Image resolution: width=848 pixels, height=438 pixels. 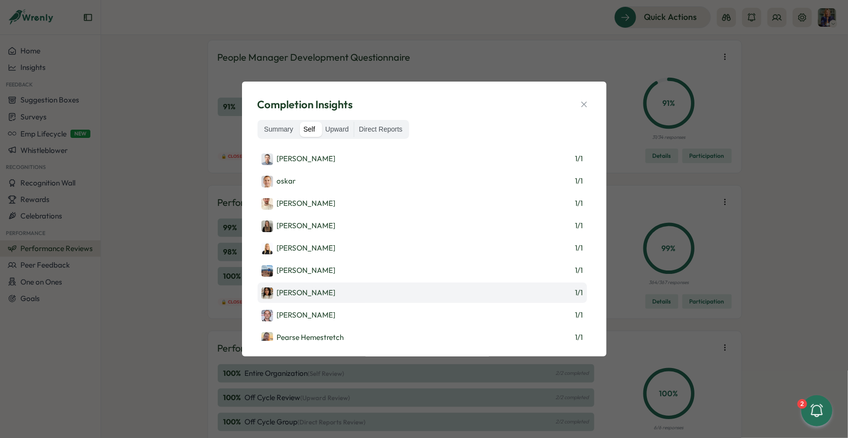 What do you see at coordinates (381, 130) in the screenshot?
I see `label: Direct Reports` at bounding box center [381, 130].